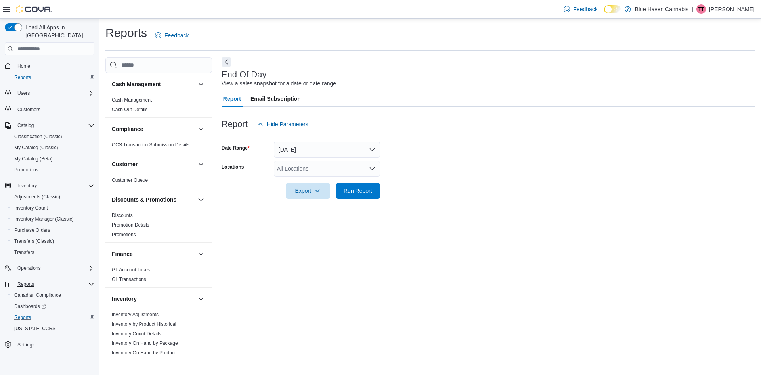  Describe the element at coordinates (53, 252) in the screenshot. I see `button: Transfers` at that location.